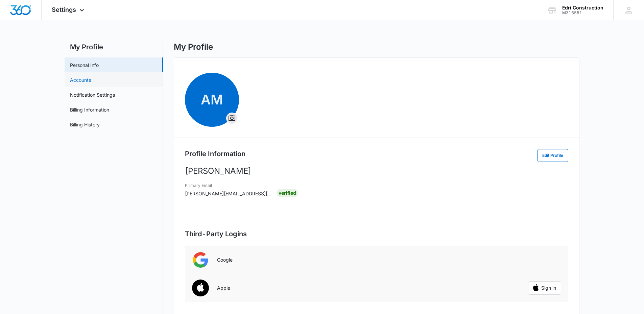 This screenshot has width=644, height=314. I want to click on div: Verified, so click(287, 193).